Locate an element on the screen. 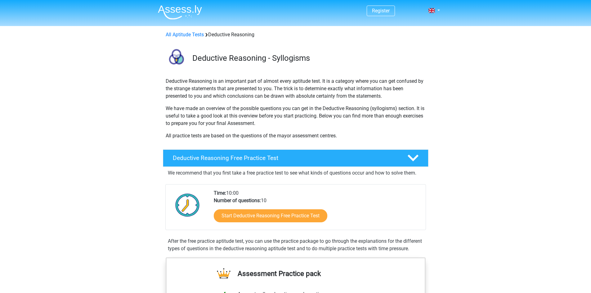 Image resolution: width=591 pixels, height=293 pixels. img: Assessly is located at coordinates (180, 12).